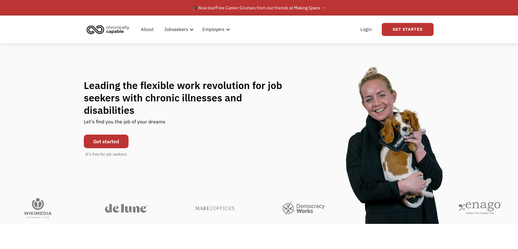  Describe the element at coordinates (124, 124) in the screenshot. I see `div: Let's find you the job of your dreams` at that location.